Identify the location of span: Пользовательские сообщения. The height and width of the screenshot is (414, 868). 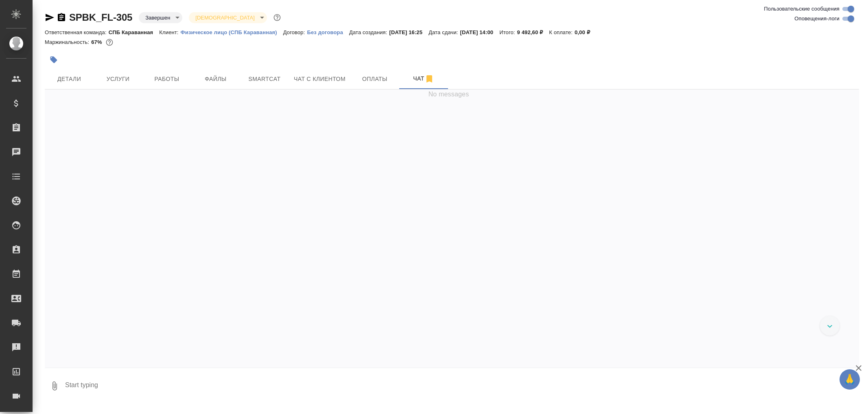
(802, 9).